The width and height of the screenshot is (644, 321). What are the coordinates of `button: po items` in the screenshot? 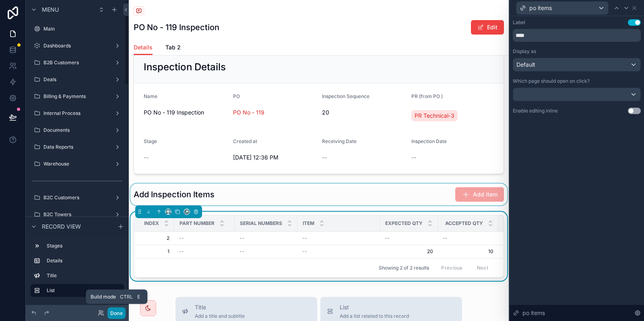 It's located at (562, 8).